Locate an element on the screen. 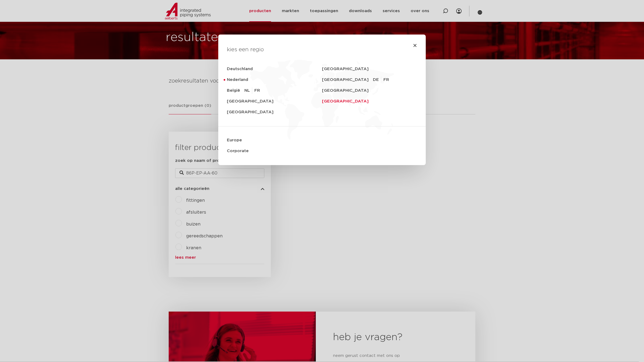 This screenshot has height=362, width=644. a: Nederland is located at coordinates (274, 80).